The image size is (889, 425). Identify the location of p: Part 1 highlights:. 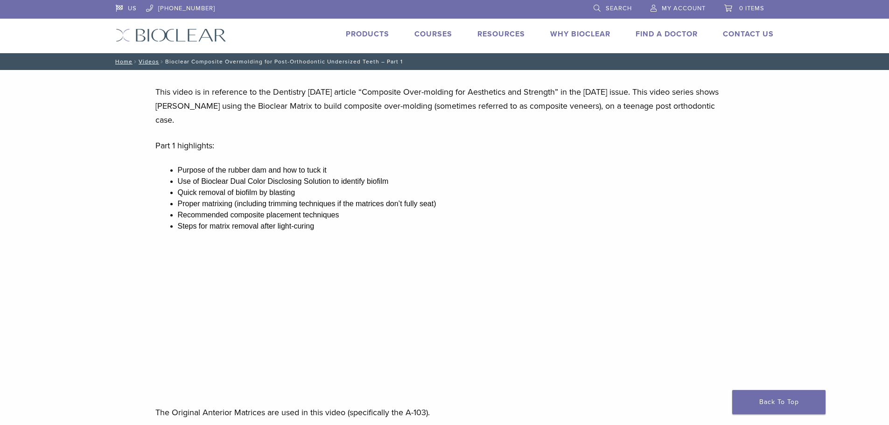
(445, 146).